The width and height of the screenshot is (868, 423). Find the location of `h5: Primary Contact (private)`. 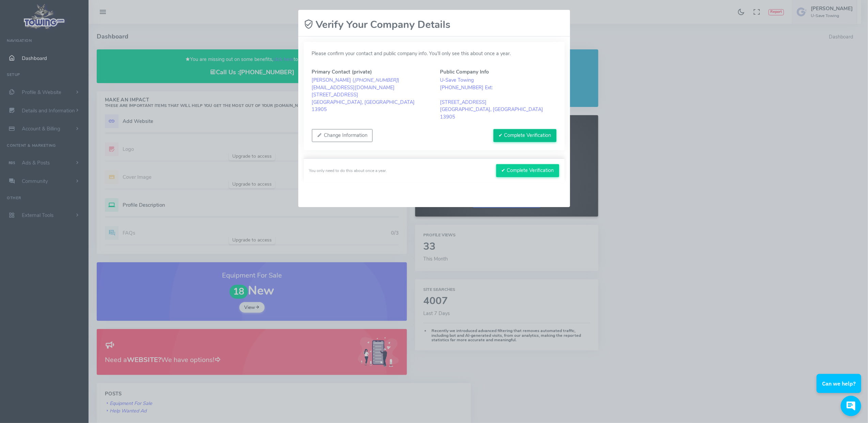

h5: Primary Contact (private) is located at coordinates (370, 72).